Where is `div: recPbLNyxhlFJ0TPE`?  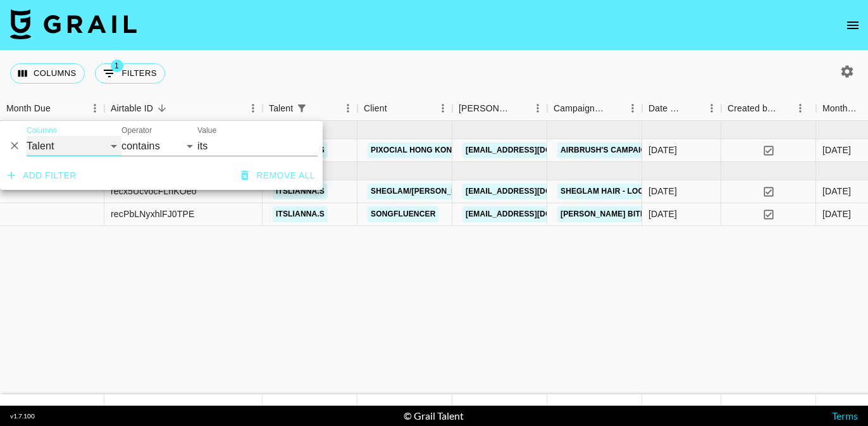 div: recPbLNyxhlFJ0TPE is located at coordinates (152, 214).